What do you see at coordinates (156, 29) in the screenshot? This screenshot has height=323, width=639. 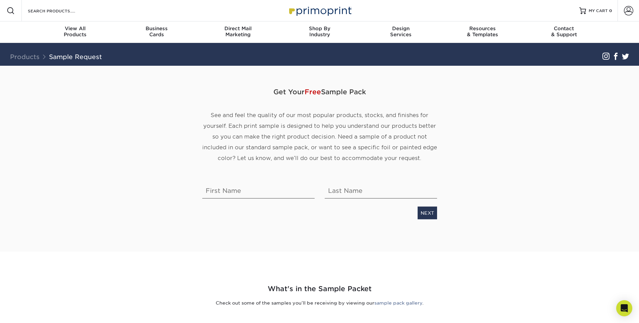 I see `span: Business` at bounding box center [156, 29].